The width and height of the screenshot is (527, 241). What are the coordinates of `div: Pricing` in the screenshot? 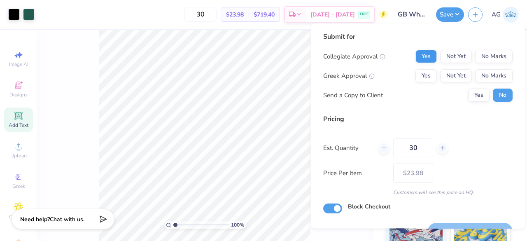 It's located at (418, 119).